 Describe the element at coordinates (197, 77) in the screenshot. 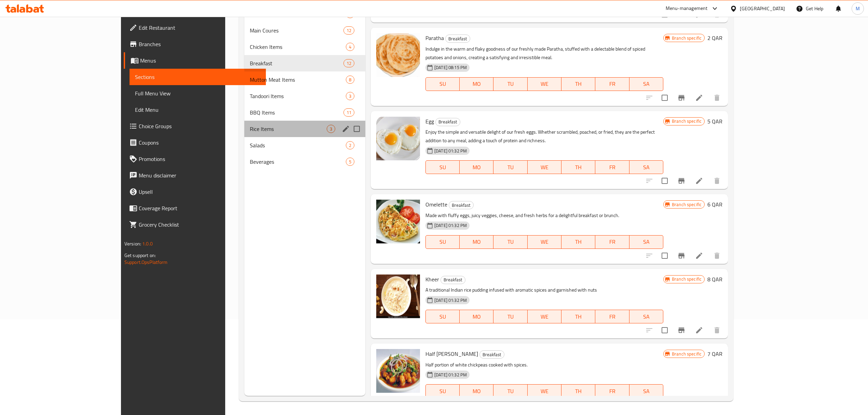

I see `a: Sections` at that location.